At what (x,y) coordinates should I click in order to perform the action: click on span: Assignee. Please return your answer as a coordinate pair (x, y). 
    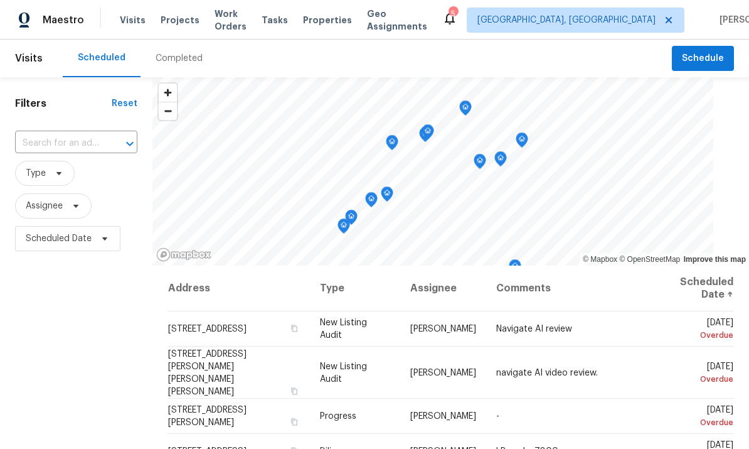
    Looking at the image, I should click on (44, 206).